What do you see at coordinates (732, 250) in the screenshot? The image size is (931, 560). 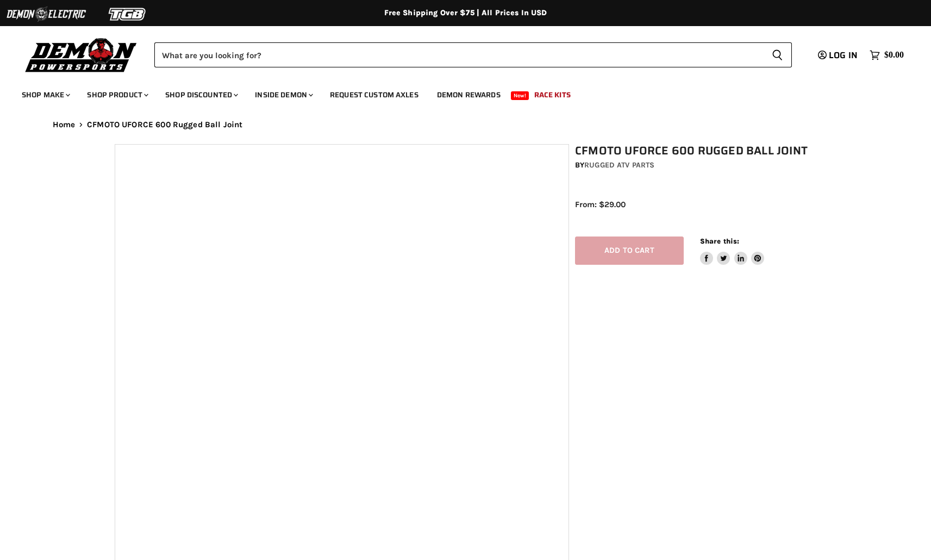 I see `aside: Share this:` at bounding box center [732, 250].